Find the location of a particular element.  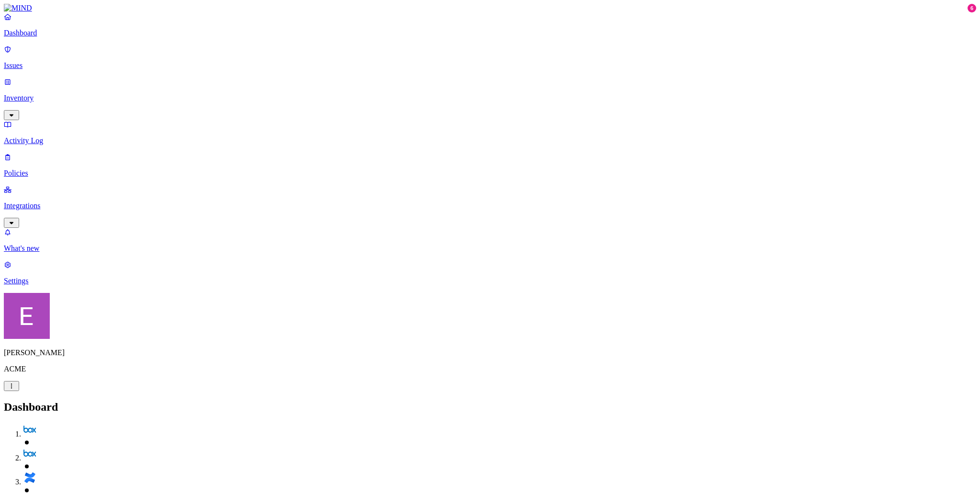

p: What's new is located at coordinates (490, 248).